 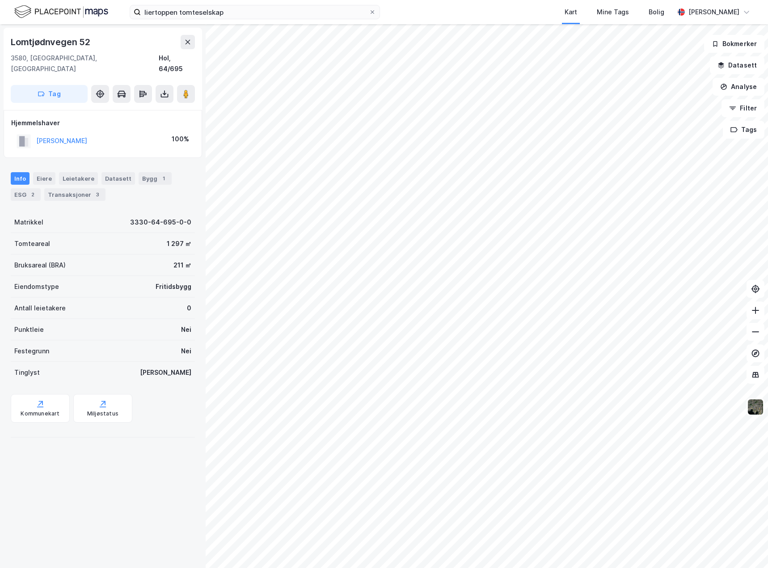 I want to click on div: Festegrunn, so click(x=32, y=351).